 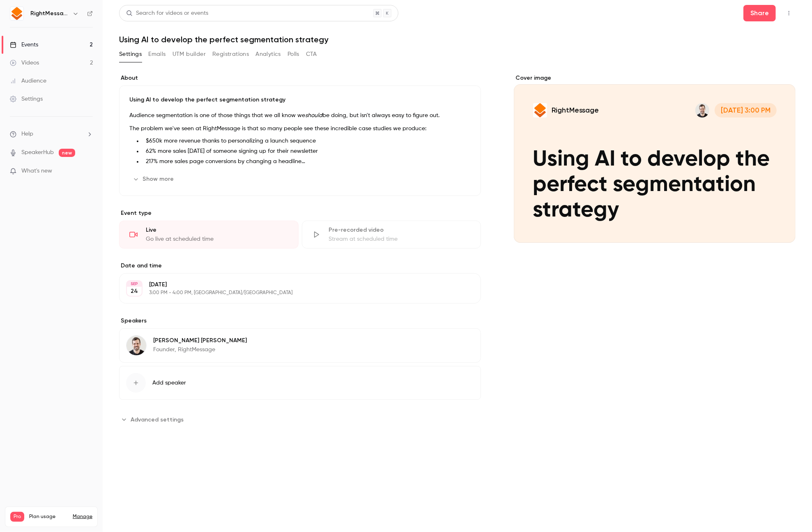 What do you see at coordinates (293, 54) in the screenshot?
I see `button: Polls` at bounding box center [293, 54].